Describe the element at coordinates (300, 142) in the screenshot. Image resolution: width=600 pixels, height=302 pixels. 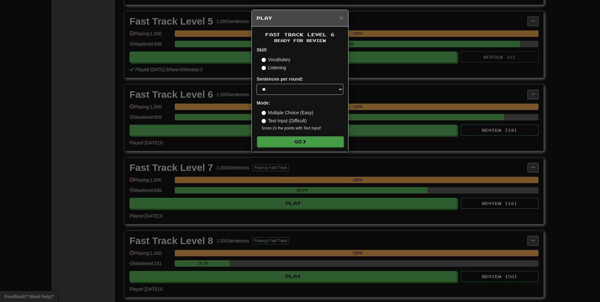
I see `button: Go` at that location.